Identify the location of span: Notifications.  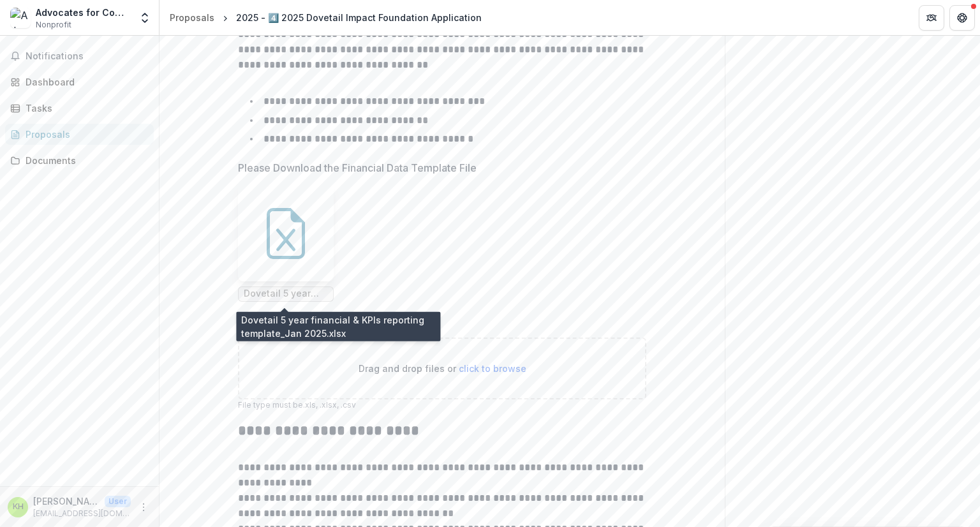
(87, 57).